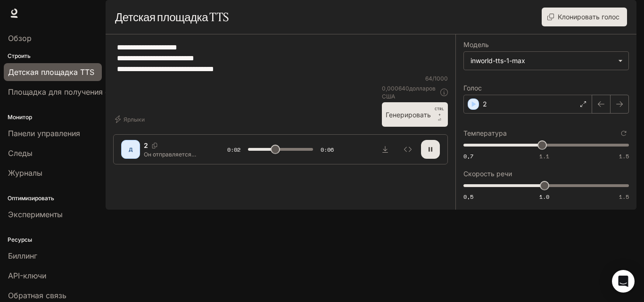  Describe the element at coordinates (172, 17) in the screenshot. I see `font: Детская площадка TTS` at that location.